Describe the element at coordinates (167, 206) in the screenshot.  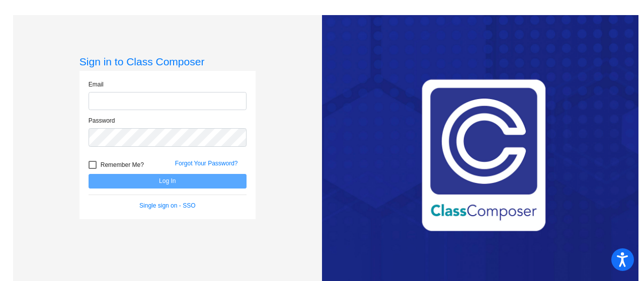
I see `a: Single sign on - SSO` at that location.